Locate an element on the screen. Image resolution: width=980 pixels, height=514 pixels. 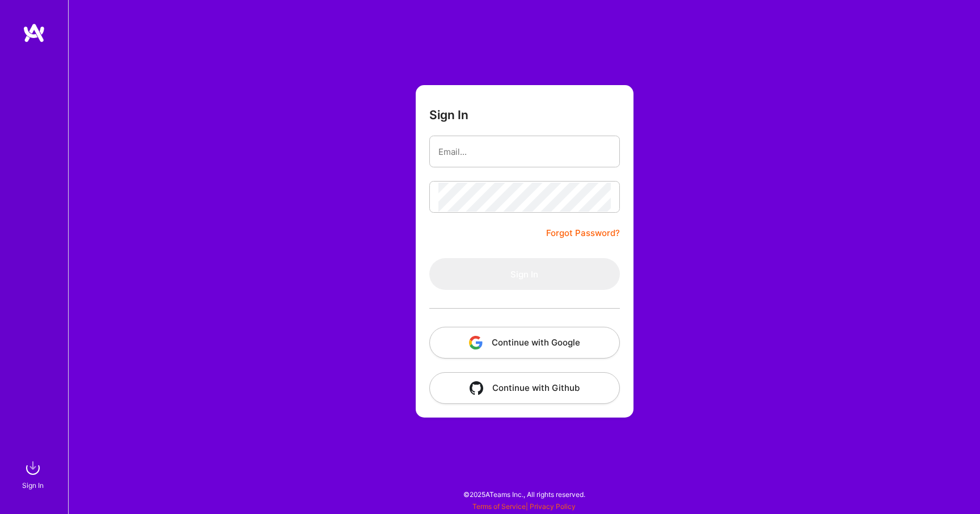
img: sign in is located at coordinates (33, 469).